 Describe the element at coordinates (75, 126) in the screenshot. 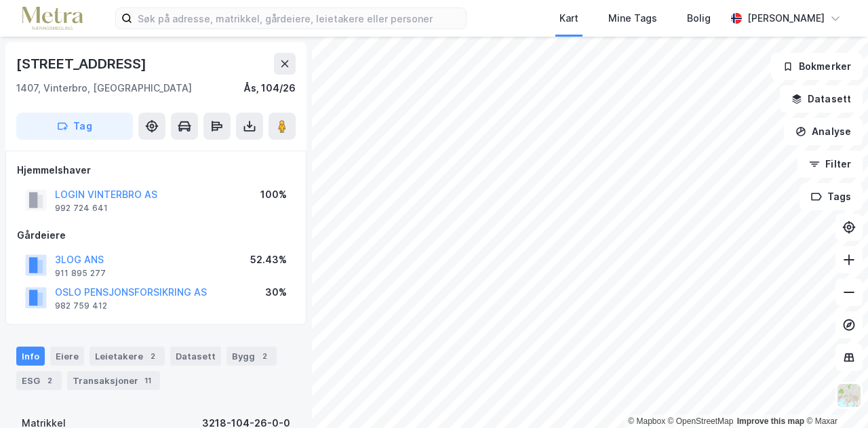

I see `button: Tag` at that location.